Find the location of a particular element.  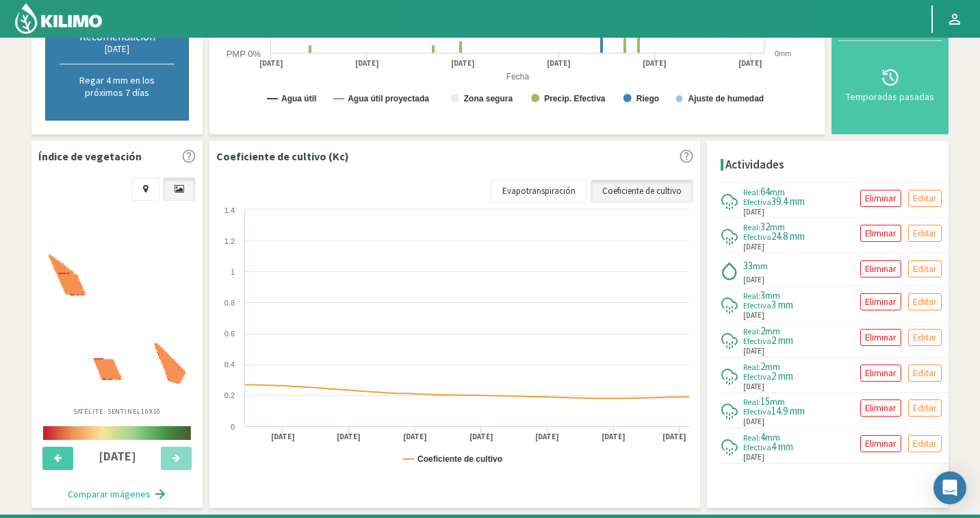

text: 1.2 is located at coordinates (229, 241).